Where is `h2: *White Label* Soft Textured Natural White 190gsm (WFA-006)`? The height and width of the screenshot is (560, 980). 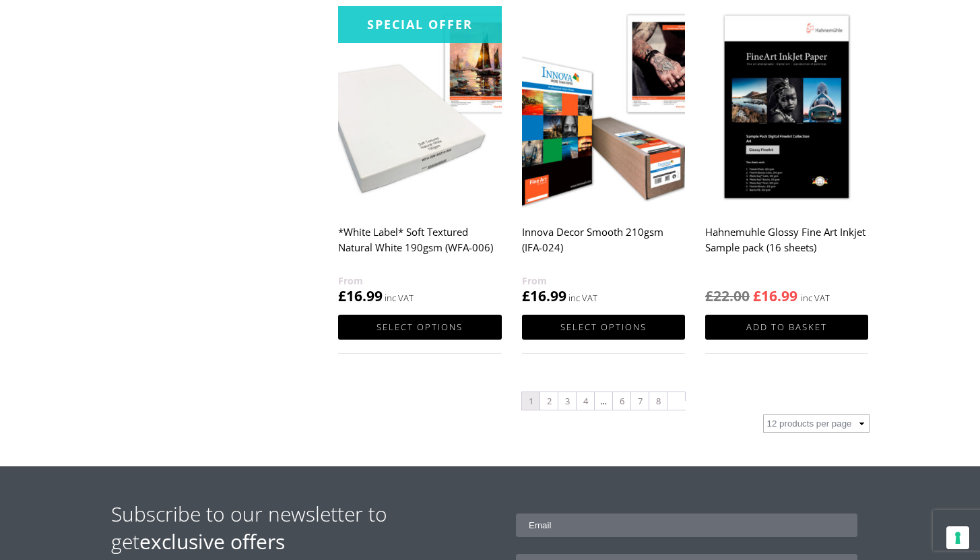
h2: *White Label* Soft Textured Natural White 190gsm (WFA-006) is located at coordinates (420, 246).